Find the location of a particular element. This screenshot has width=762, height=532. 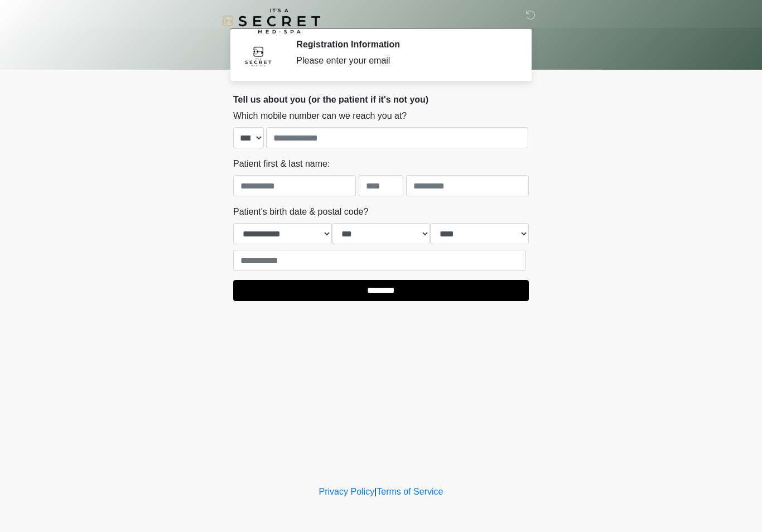

a: Privacy Policy is located at coordinates (347, 492).